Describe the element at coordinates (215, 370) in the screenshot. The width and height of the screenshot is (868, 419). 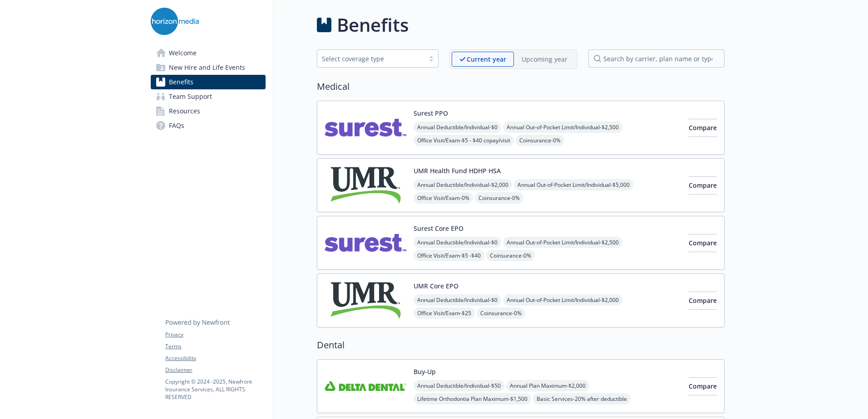
I see `a: Disclaimer` at that location.